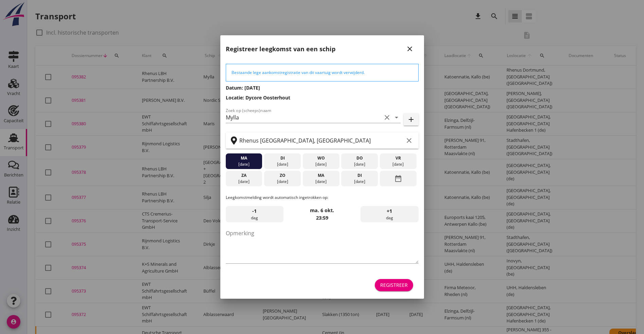  I want to click on strong: ma. 6 okt., so click(322, 210).